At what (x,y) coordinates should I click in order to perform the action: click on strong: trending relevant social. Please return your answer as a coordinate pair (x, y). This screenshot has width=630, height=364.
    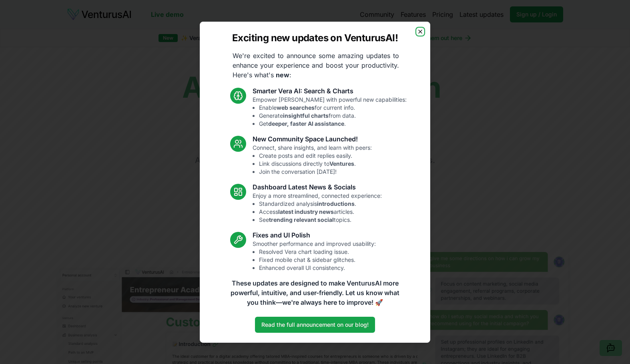
    Looking at the image, I should click on (302, 220).